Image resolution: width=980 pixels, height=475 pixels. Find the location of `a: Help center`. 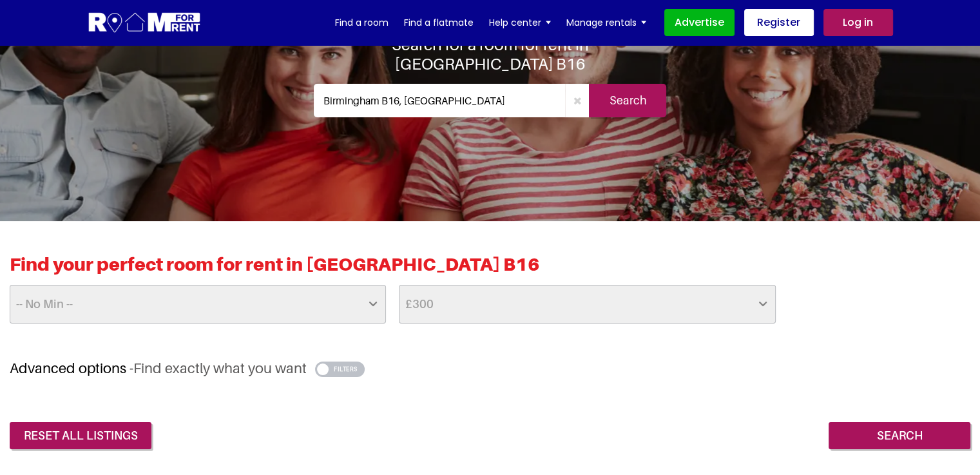

a: Help center is located at coordinates (520, 23).